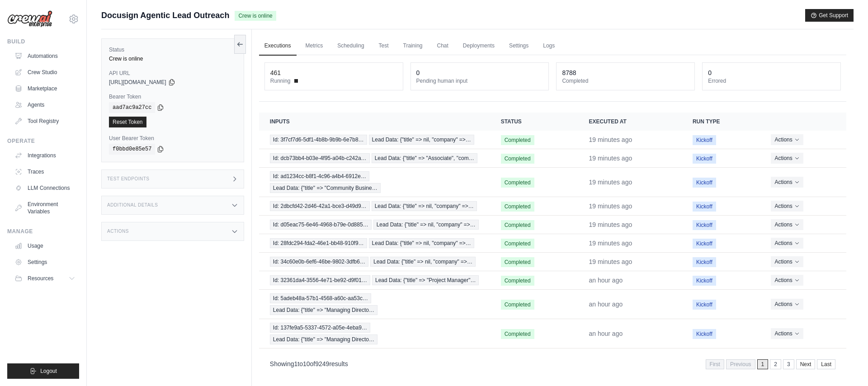 Image resolution: width=868 pixels, height=386 pixels. What do you see at coordinates (45, 208) in the screenshot?
I see `a: Environment Variables` at bounding box center [45, 208].